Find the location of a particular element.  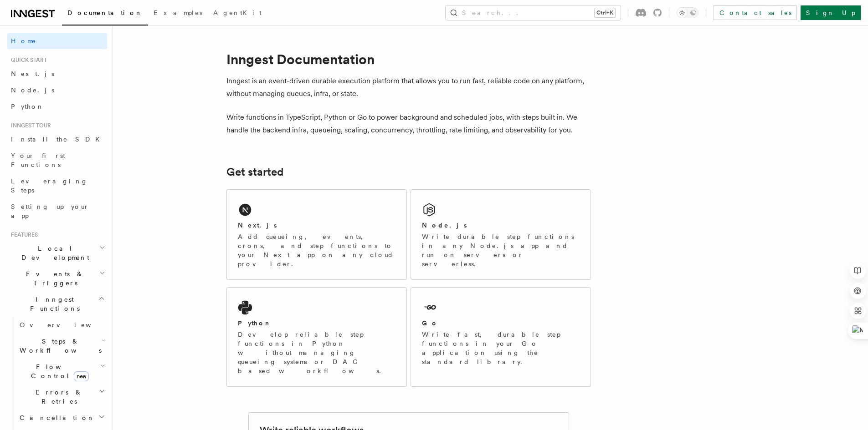

button: Toggle dark mode is located at coordinates (687, 13).